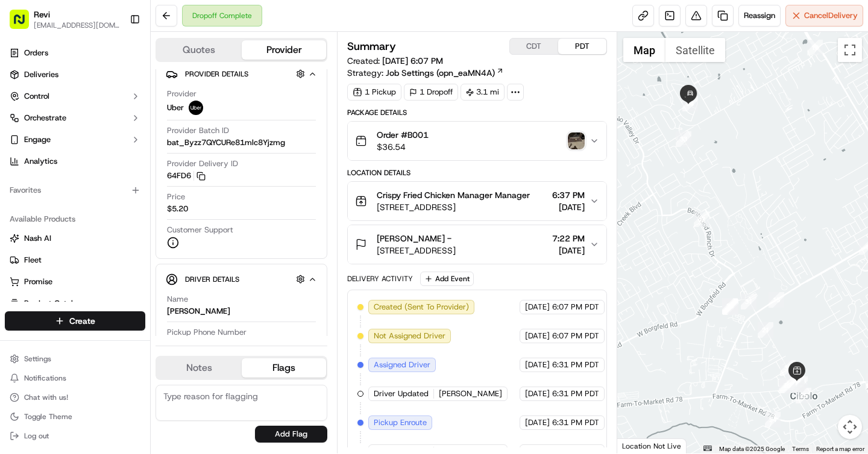 Image resolution: width=868 pixels, height=454 pixels. I want to click on a: Job Settings (opn_eaMN4A), so click(445, 73).